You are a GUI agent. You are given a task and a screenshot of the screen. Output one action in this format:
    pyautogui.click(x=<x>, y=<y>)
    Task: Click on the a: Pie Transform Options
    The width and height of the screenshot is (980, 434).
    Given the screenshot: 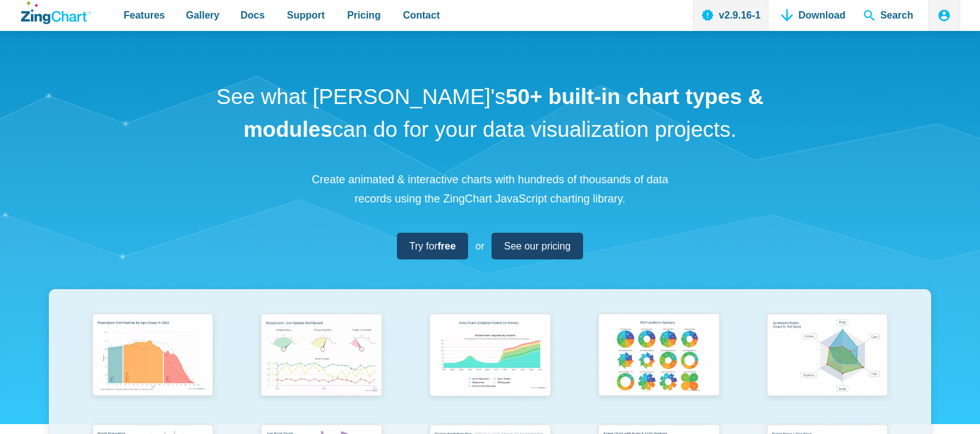 What is the action you would take?
    pyautogui.click(x=658, y=363)
    